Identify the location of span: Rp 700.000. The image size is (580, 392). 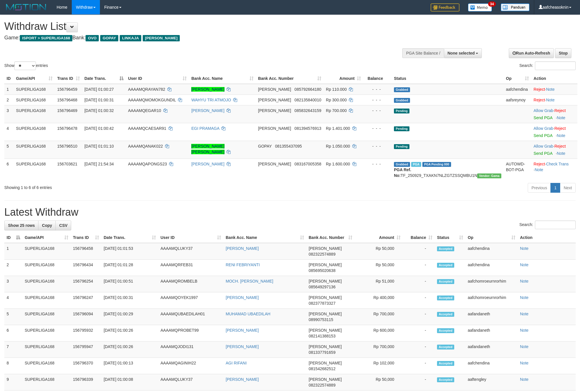
(336, 110).